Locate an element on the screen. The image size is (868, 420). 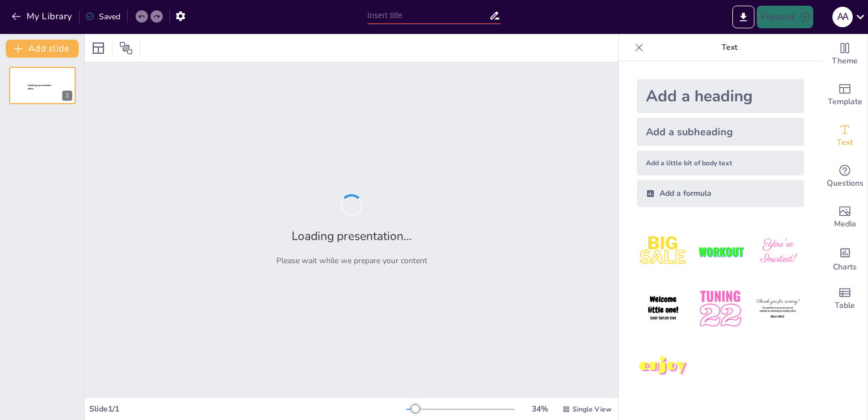
div: Add charts and graphs is located at coordinates (845, 258).